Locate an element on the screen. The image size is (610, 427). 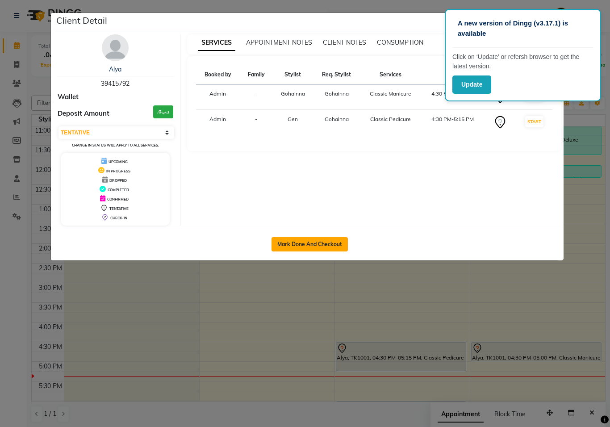
button: Update is located at coordinates (472, 84).